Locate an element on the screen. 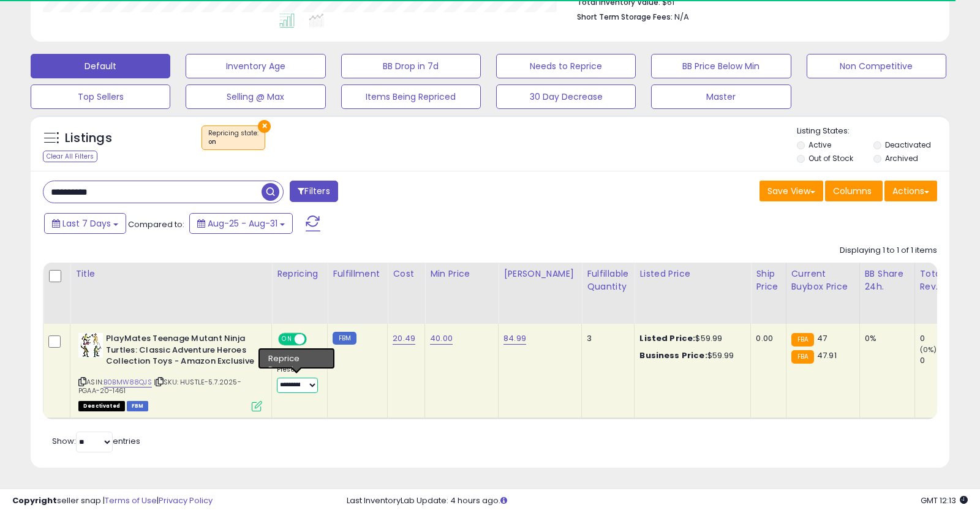  div: Ship Price is located at coordinates (768, 280).